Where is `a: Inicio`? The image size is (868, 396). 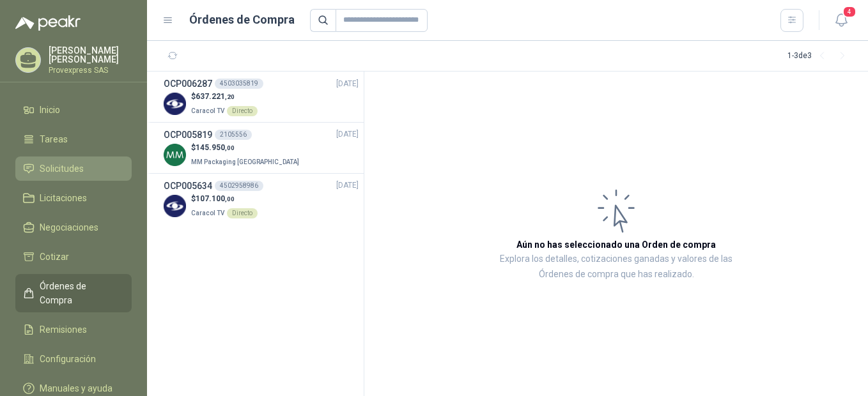 a: Inicio is located at coordinates (74, 110).